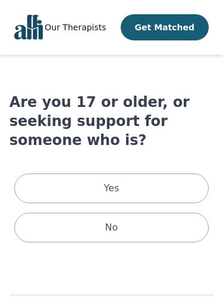 The image size is (223, 306). Describe the element at coordinates (112, 189) in the screenshot. I see `p: Yes` at that location.